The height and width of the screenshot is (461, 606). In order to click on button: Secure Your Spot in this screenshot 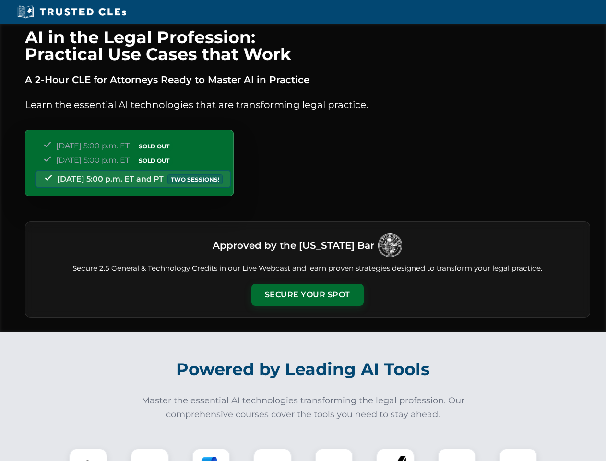, I will do `click(308, 295)`.